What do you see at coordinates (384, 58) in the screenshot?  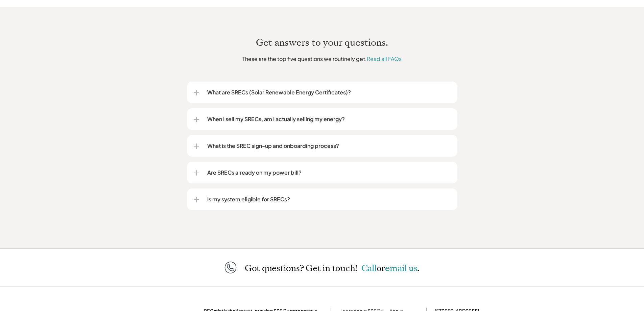 I see `a: Read all FAQs` at bounding box center [384, 58].